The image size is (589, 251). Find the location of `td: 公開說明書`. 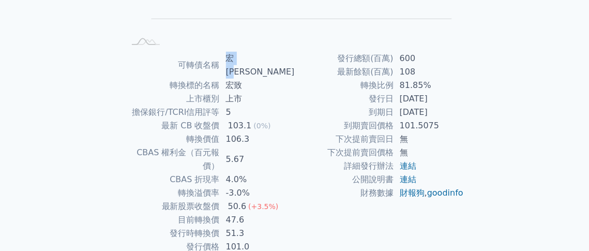

td: 公開說明書 is located at coordinates (344, 179).